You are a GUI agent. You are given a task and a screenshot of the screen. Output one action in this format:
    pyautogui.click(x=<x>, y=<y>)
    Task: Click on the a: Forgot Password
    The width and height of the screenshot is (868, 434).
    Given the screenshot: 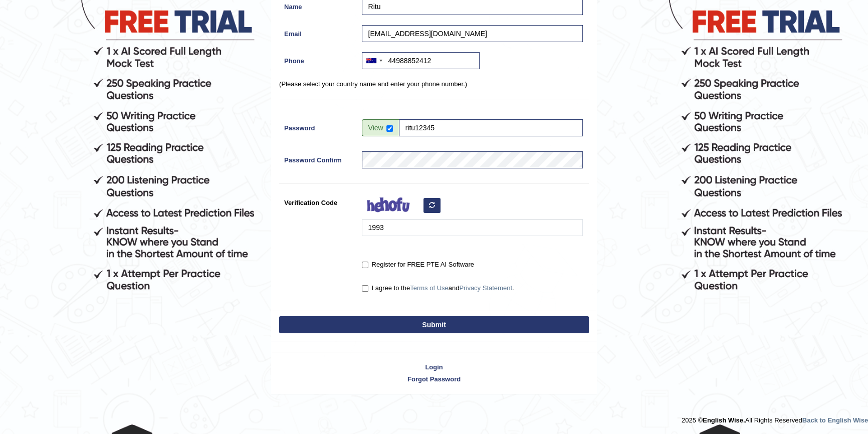 What is the action you would take?
    pyautogui.click(x=434, y=379)
    